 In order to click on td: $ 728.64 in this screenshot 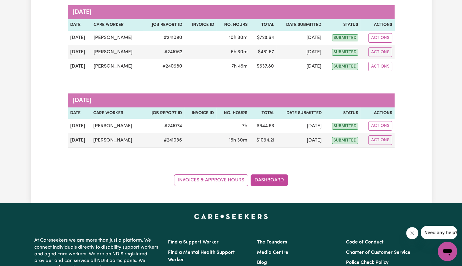, I will do `click(263, 38)`.